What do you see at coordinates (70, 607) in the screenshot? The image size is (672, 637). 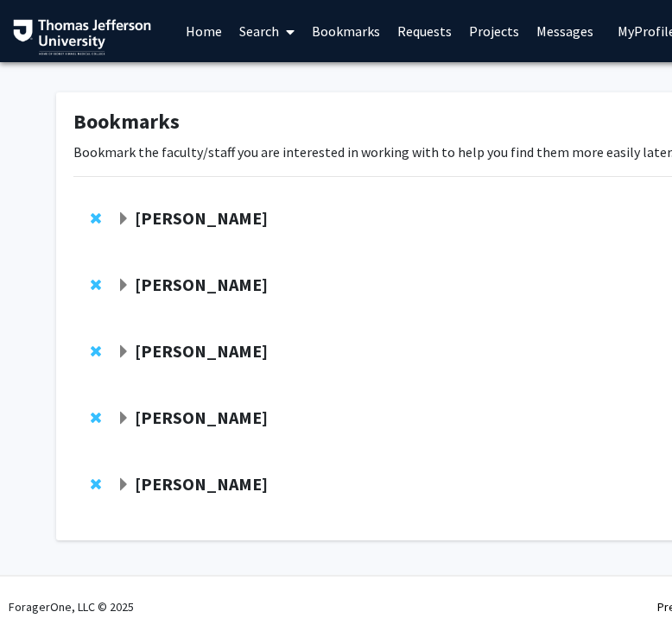 I see `div: ForagerOne, LLC © 2025` at bounding box center [70, 607].